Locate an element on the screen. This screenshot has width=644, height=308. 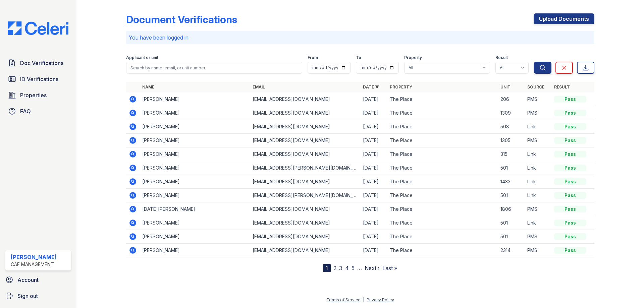
td: 1309 is located at coordinates (511, 113).